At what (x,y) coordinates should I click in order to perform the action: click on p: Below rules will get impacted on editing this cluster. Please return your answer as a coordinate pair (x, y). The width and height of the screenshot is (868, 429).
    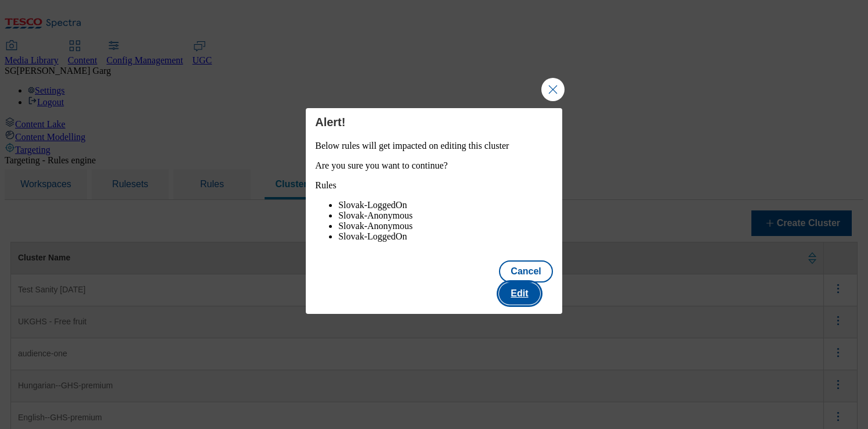
    Looking at the image, I should click on (434, 146).